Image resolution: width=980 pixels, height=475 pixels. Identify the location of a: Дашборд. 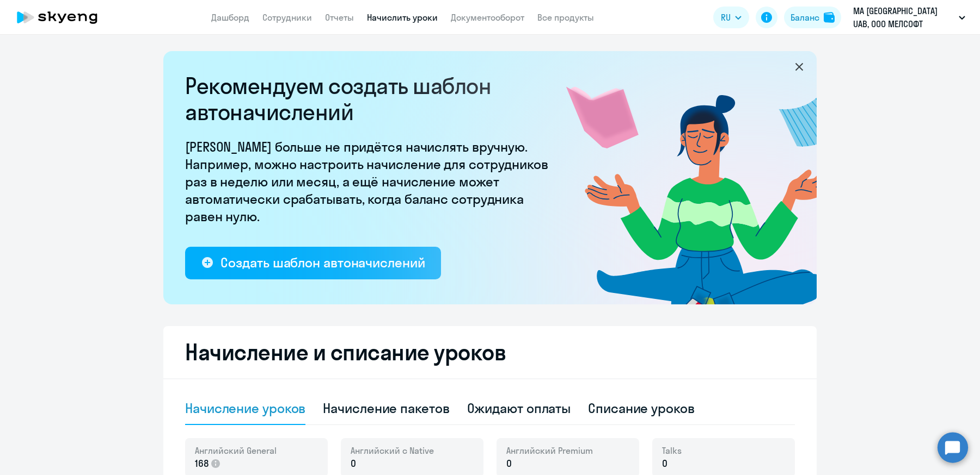
(231, 18).